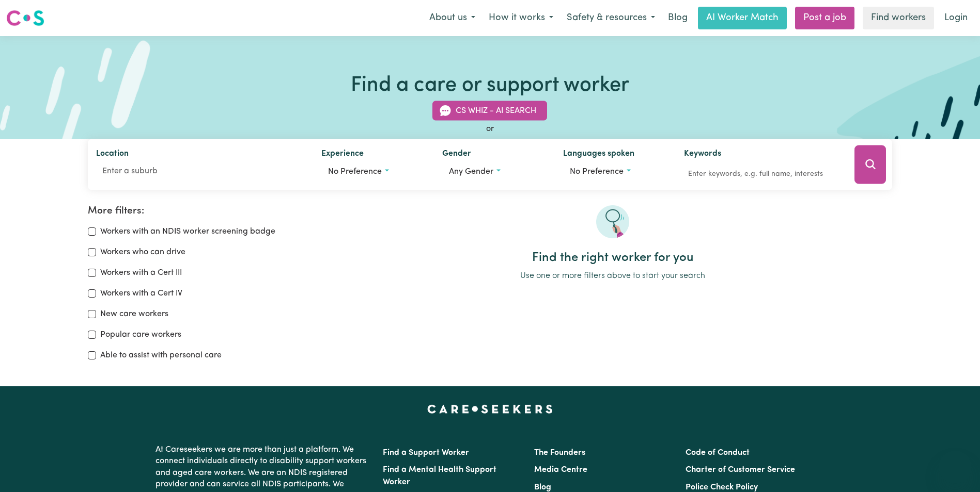 This screenshot has width=980, height=492. What do you see at coordinates (490, 86) in the screenshot?
I see `h1: Find a care or support worker` at bounding box center [490, 86].